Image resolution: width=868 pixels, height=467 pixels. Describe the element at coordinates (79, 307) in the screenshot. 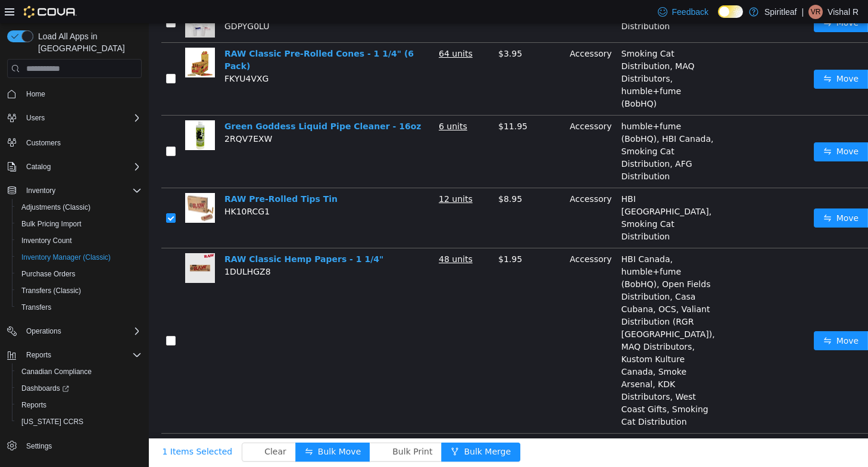

I see `button: Transfers` at that location.